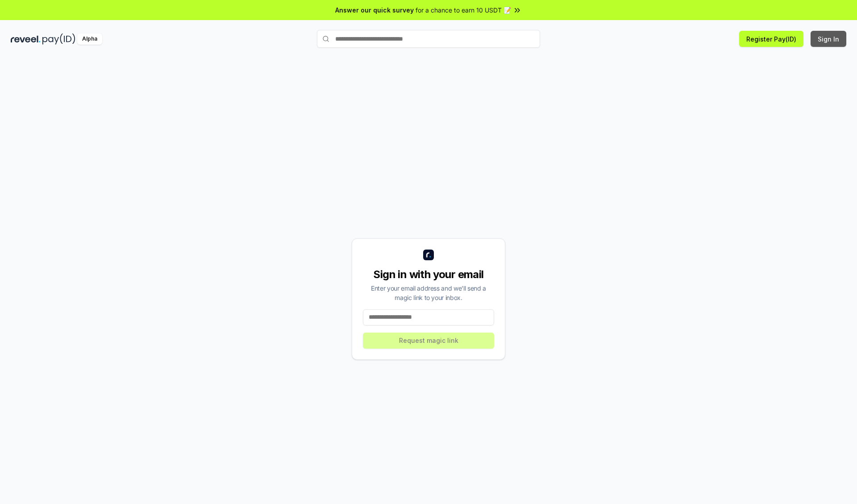  Describe the element at coordinates (428, 274) in the screenshot. I see `div: Sign in with your email` at that location.